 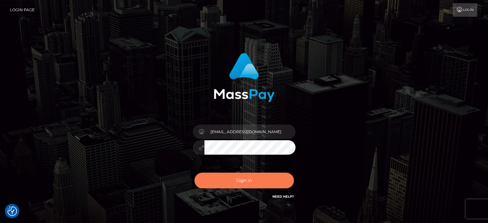 What do you see at coordinates (283, 196) in the screenshot?
I see `a: Need Help?` at bounding box center [283, 196].